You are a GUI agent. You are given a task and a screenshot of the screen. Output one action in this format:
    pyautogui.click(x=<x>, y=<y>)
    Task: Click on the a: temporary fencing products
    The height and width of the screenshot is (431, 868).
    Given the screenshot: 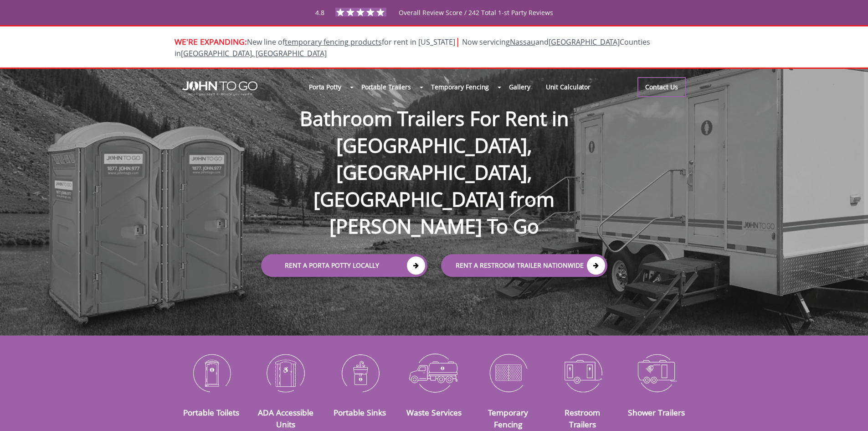 What is the action you would take?
    pyautogui.click(x=333, y=42)
    